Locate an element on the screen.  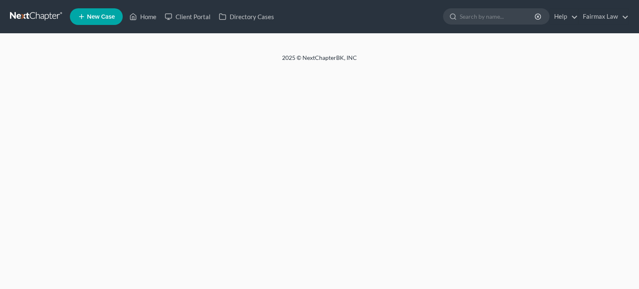
div: 2025 © NextChapterBK, INC is located at coordinates (319, 61).